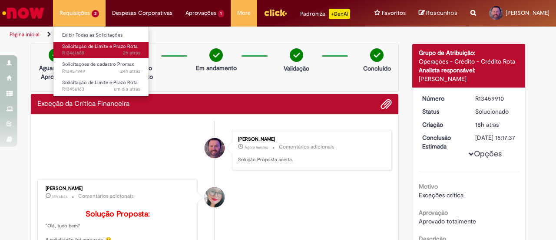  Describe the element at coordinates (386, 104) in the screenshot. I see `button: Adicionar anexos` at that location.